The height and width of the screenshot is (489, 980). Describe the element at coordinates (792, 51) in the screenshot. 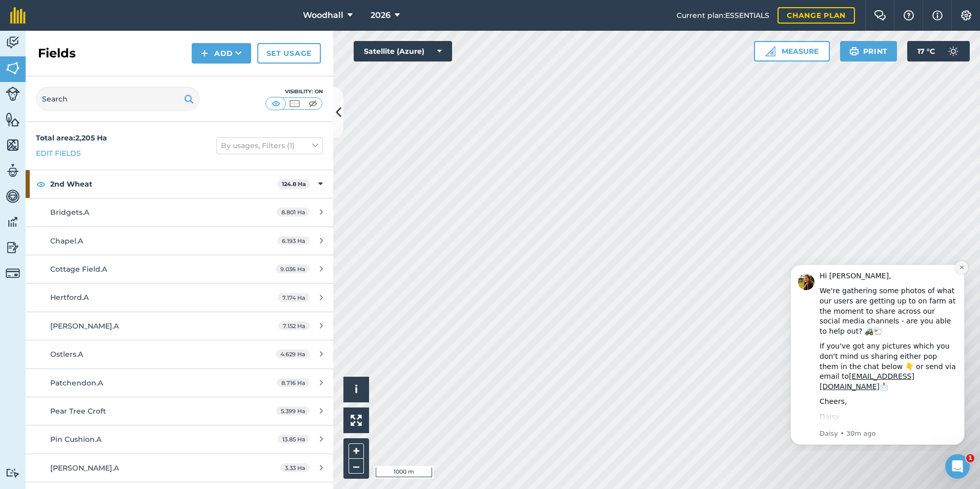

I see `button: Measure` at that location.